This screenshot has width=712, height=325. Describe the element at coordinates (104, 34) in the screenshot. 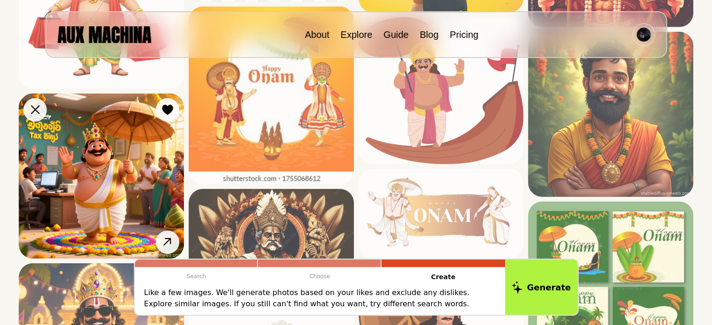

I see `img: AUX MACHINA` at that location.